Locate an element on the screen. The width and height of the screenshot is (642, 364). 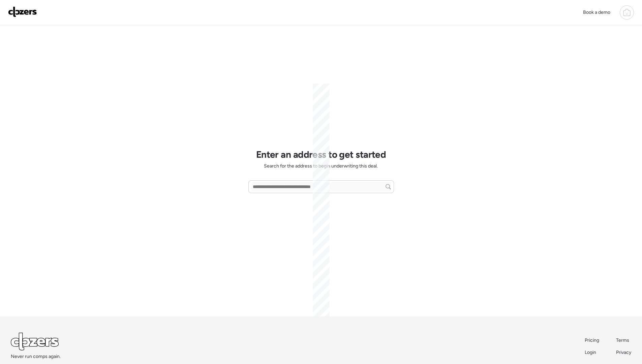
img: Logo Light is located at coordinates (35, 341).